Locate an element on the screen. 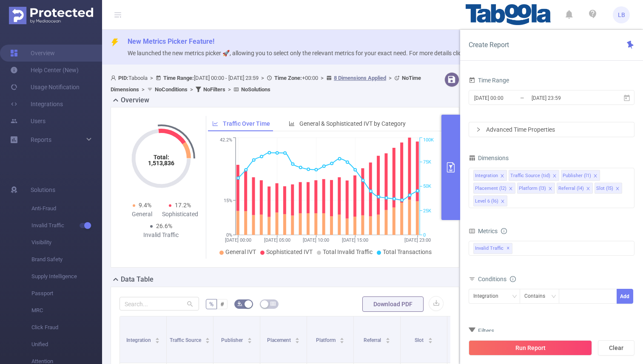 This screenshot has width=643, height=364. div: Referral (l4) is located at coordinates (571, 189).